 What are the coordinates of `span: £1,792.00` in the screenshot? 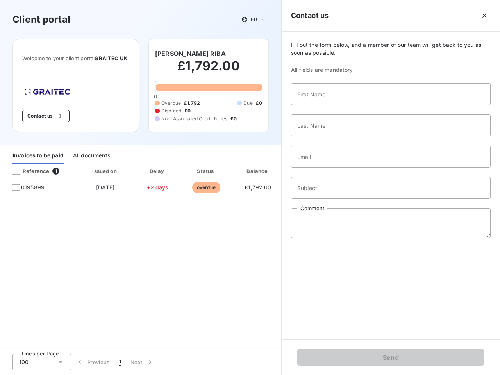 It's located at (258, 187).